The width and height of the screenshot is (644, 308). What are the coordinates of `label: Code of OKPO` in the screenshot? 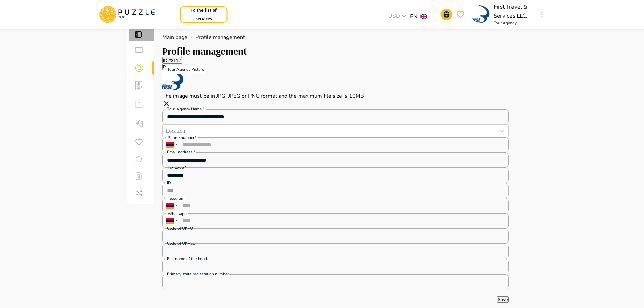 It's located at (180, 228).